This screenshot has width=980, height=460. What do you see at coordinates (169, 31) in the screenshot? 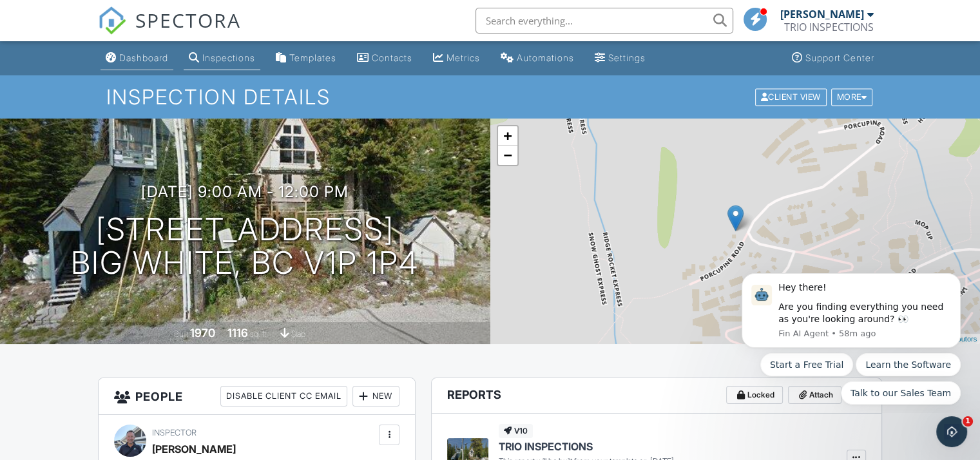
I see `a: SPECTORA` at bounding box center [169, 31].